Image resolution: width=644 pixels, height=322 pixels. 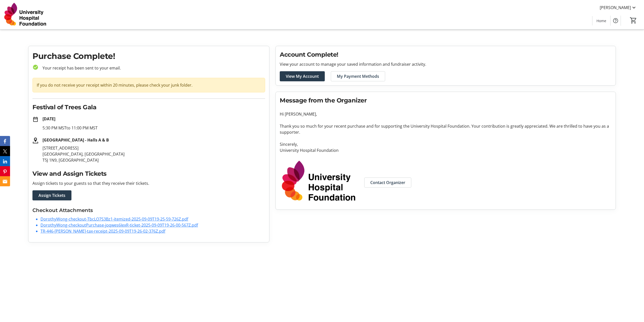 I want to click on a: DorothyWong-checkoutPurchase-joqwes6IexR-ticket-2025-09-09T19-26-00-567Z.pdf, so click(x=119, y=225).